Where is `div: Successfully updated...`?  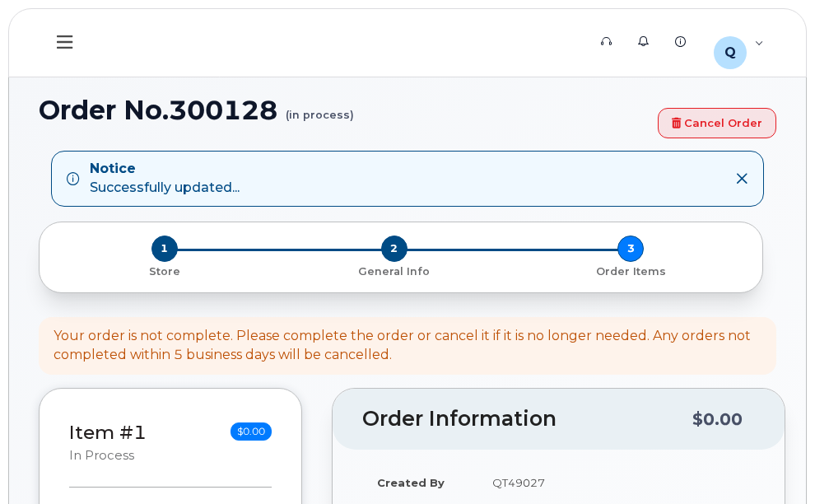
div: Successfully updated... is located at coordinates (164, 178).